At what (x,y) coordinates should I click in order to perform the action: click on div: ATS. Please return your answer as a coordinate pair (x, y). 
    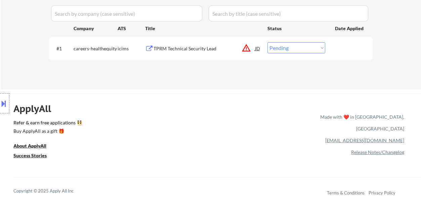
    Looking at the image, I should click on (131, 29).